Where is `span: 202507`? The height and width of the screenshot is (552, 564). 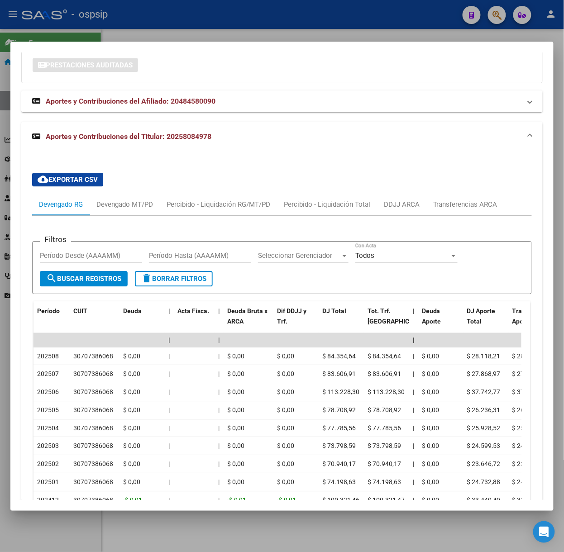 span: 202507 is located at coordinates (48, 374).